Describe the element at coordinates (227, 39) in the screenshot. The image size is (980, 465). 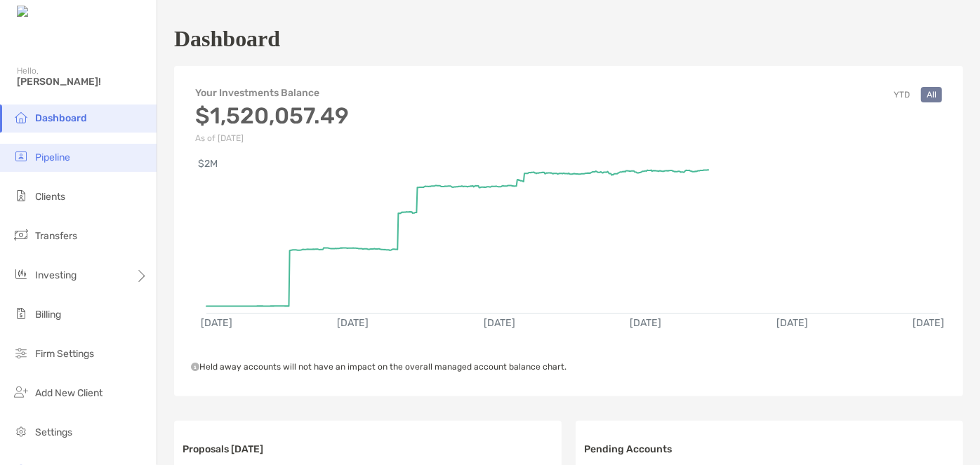
I see `h1: Dashboard` at that location.